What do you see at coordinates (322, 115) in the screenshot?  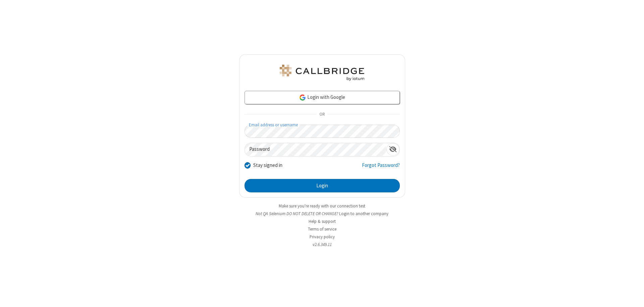 I see `span: OR` at bounding box center [322, 115].